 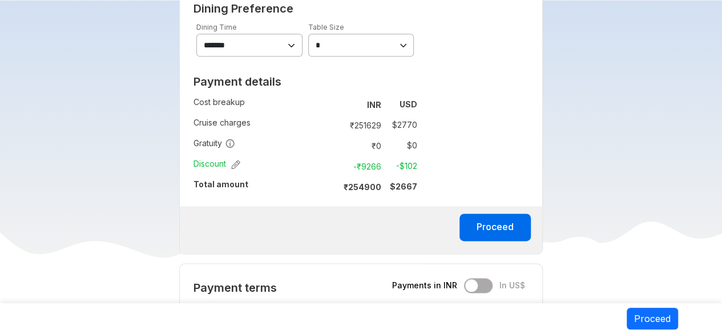 What do you see at coordinates (214, 143) in the screenshot?
I see `span: Gratuity` at bounding box center [214, 143].